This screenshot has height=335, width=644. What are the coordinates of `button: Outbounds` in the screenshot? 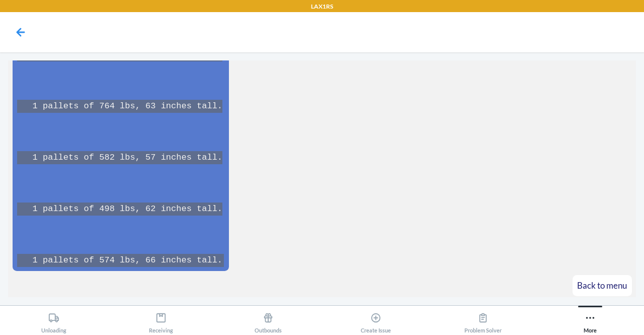 It's located at (268, 319).